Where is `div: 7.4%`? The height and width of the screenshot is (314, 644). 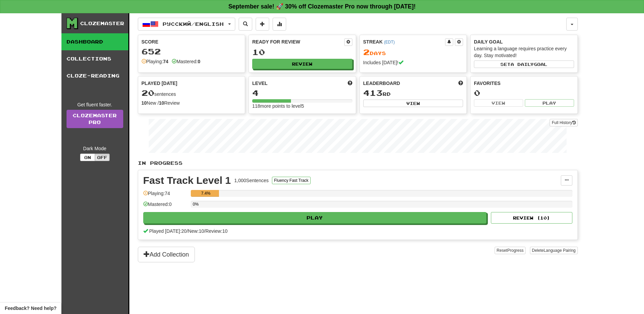 div: 7.4% is located at coordinates (206, 193).